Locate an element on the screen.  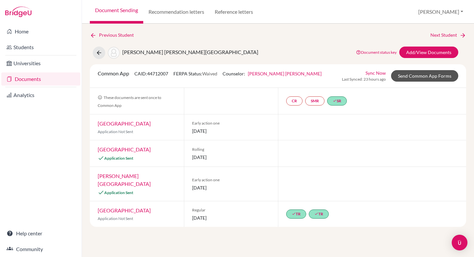
a: Previous Student is located at coordinates (115, 35).